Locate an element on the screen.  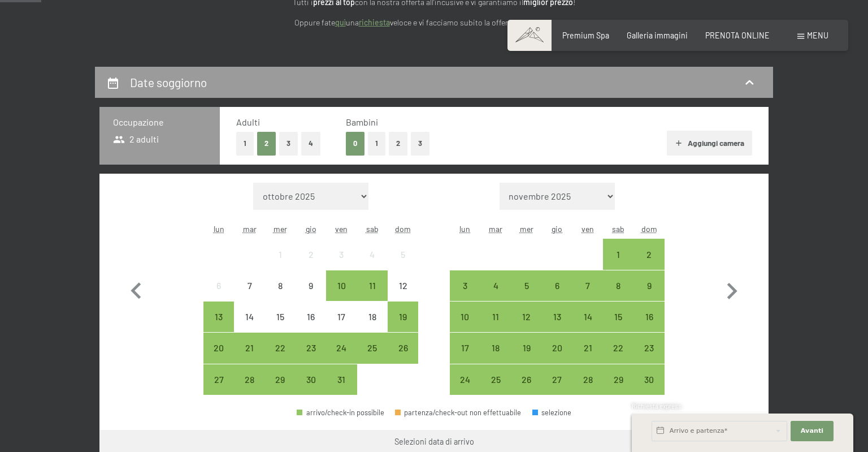
a: quì is located at coordinates (340, 22).